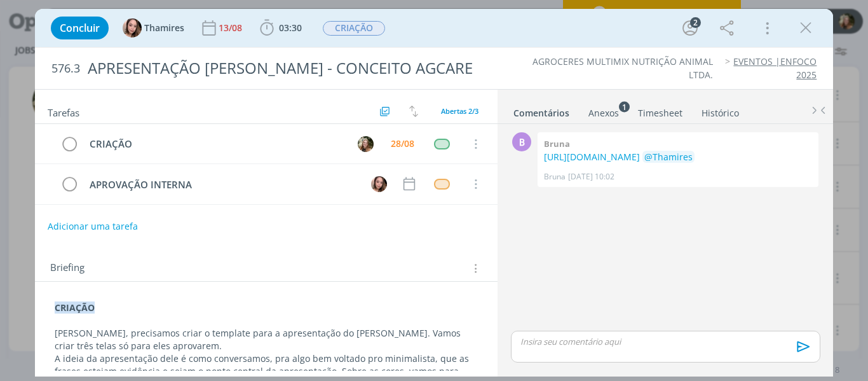 The image size is (868, 381). I want to click on div: APROVAÇÃO INTERNA, so click(222, 184).